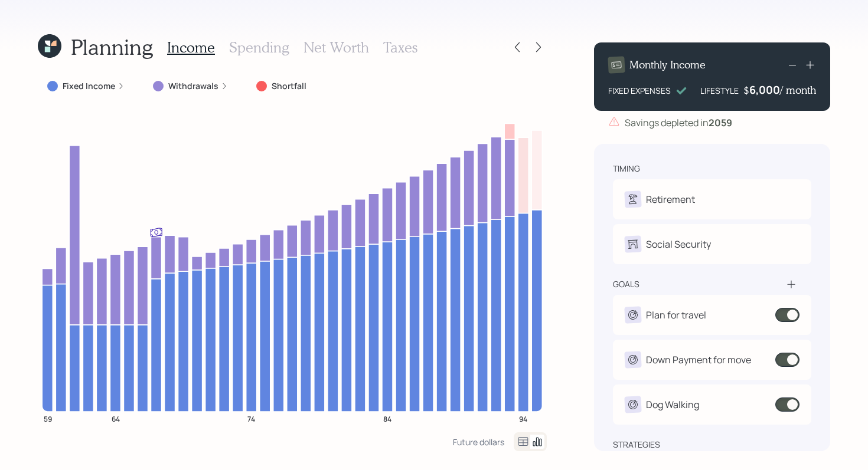 The height and width of the screenshot is (470, 868). I want to click on h3: Income, so click(191, 47).